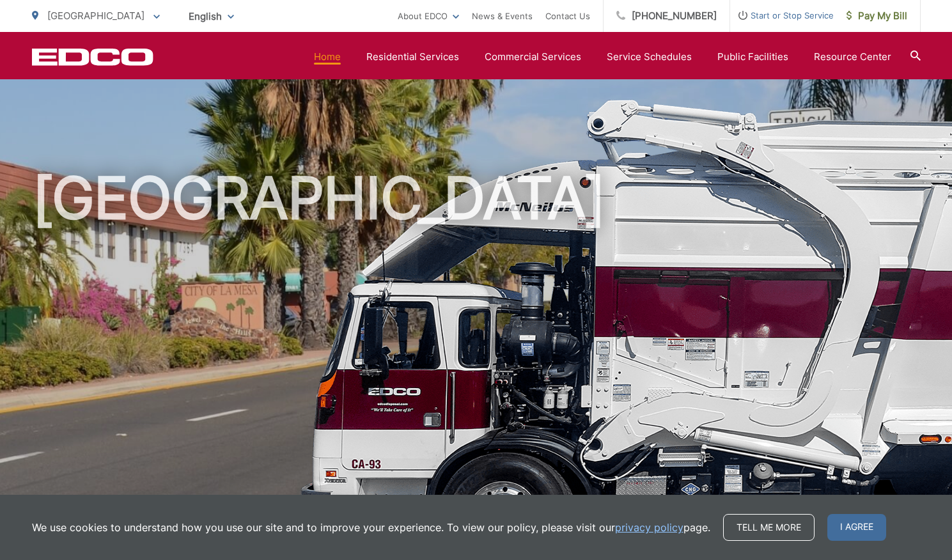  Describe the element at coordinates (856, 527) in the screenshot. I see `span: I agree` at that location.